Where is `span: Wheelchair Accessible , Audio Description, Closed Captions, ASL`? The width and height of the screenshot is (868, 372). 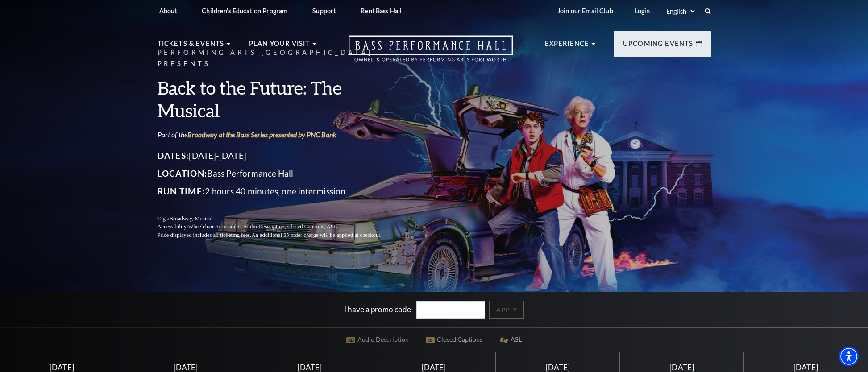 span: Wheelchair Accessible , Audio Description, Closed Captions, ASL is located at coordinates (262, 226).